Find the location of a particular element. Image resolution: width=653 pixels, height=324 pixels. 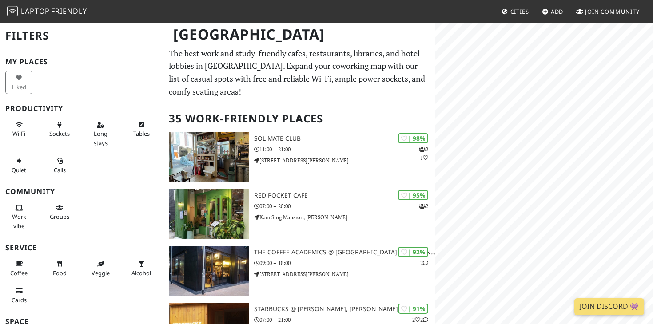

span: Work-friendly tables is located at coordinates (141, 134).